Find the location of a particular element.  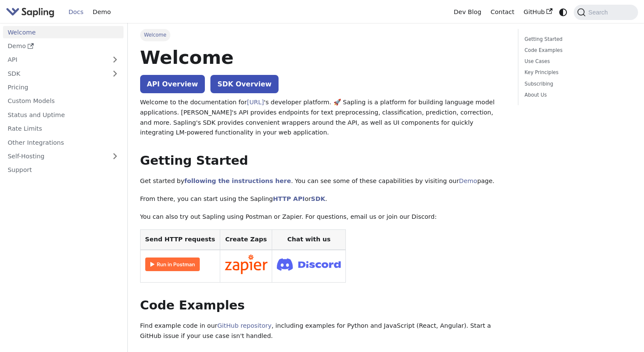

a: Pricing is located at coordinates (63, 88).